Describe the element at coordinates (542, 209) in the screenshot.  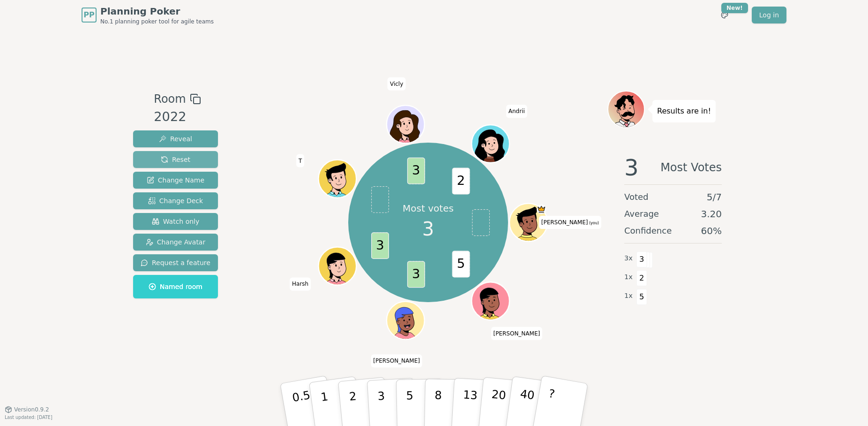
I see `span: Gary is the host` at that location.